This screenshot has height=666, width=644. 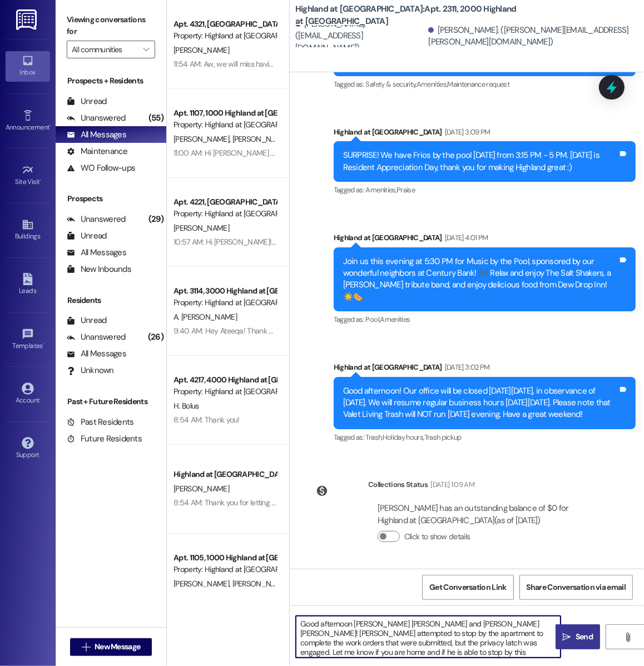 I want to click on div: New Inbounds, so click(x=99, y=269).